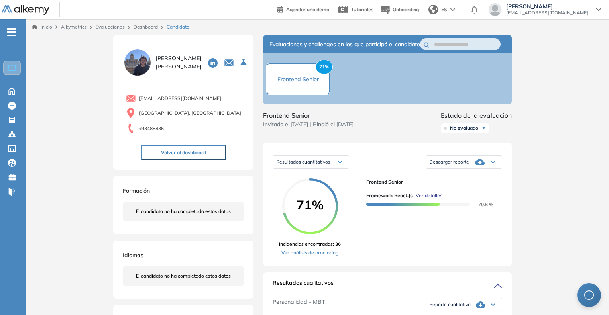  What do you see at coordinates (390, 196) in the screenshot?
I see `span: Framework React.js` at bounding box center [390, 196].